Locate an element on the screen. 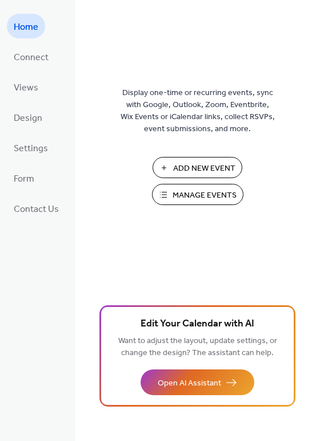  a: Form is located at coordinates (24, 177).